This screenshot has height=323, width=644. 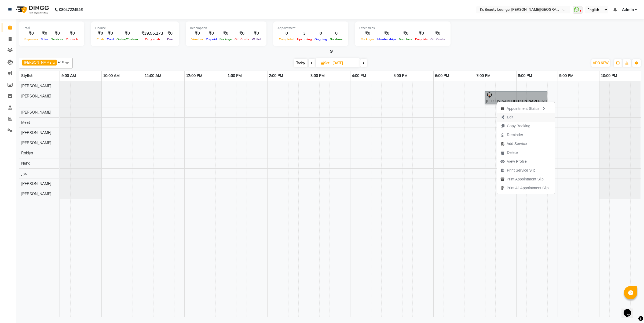 I want to click on span: Upcoming, so click(x=304, y=39).